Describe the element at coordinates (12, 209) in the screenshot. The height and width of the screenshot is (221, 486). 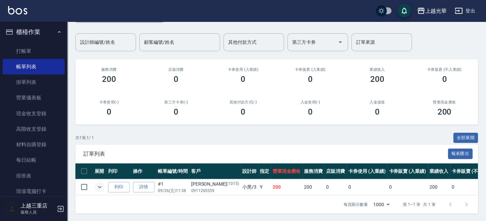
I see `img: Person` at that location.